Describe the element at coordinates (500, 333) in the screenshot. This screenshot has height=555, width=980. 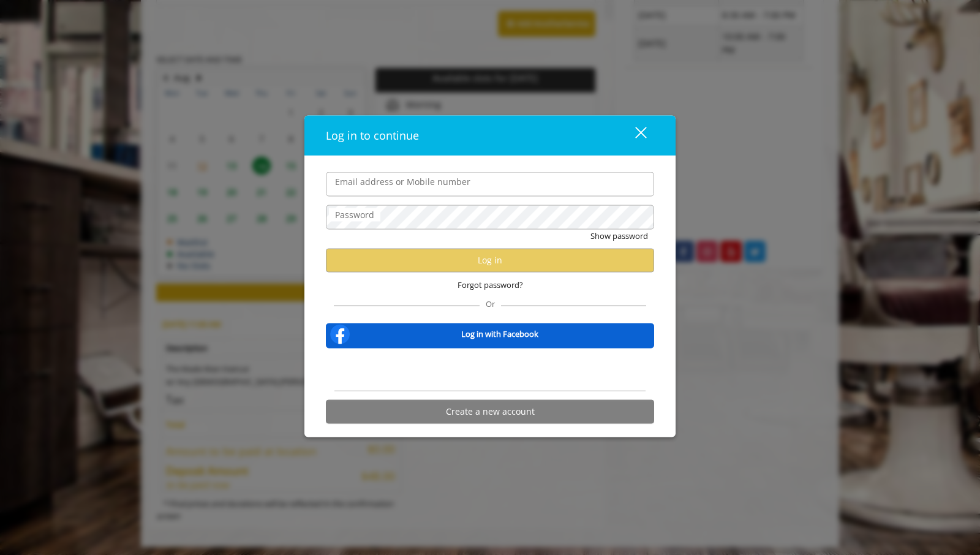
I see `b: Log in with Facebook` at that location.